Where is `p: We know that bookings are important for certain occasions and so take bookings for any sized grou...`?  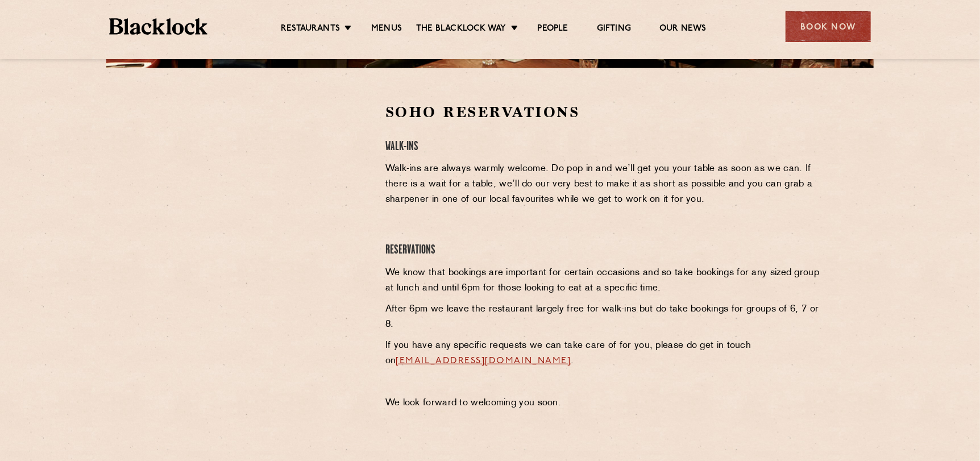 p: We know that bookings are important for certain occasions and so take bookings for any sized grou... is located at coordinates (603, 280).